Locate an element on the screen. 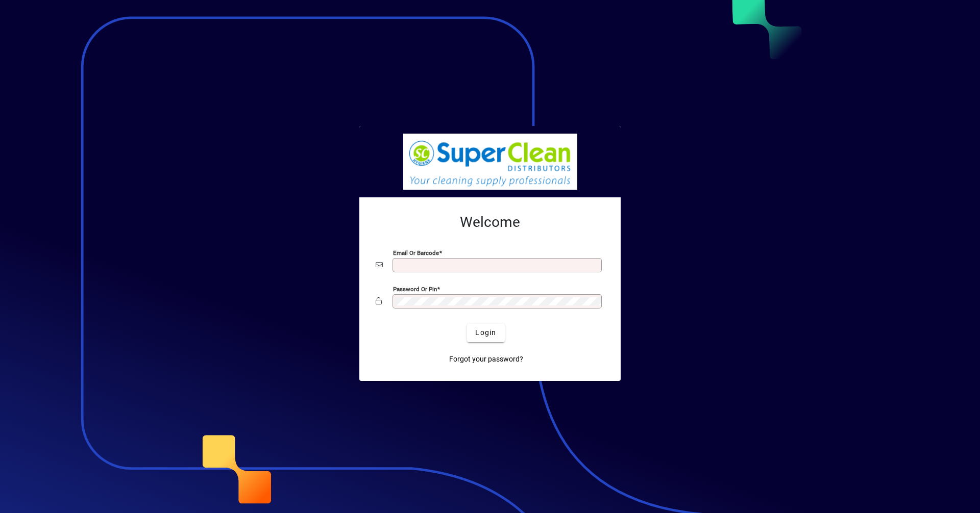 This screenshot has width=980, height=513. mat-label: Password or Pin is located at coordinates (415, 289).